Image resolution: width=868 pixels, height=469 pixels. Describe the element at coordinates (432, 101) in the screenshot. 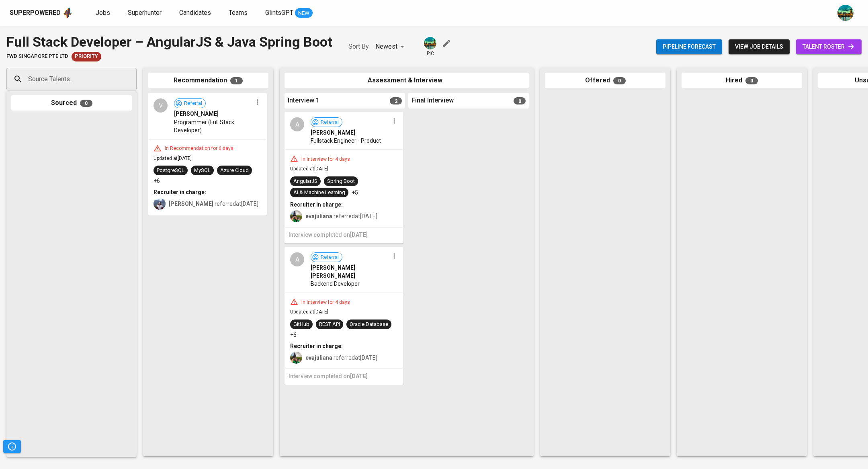

I see `span: Final Interview` at that location.